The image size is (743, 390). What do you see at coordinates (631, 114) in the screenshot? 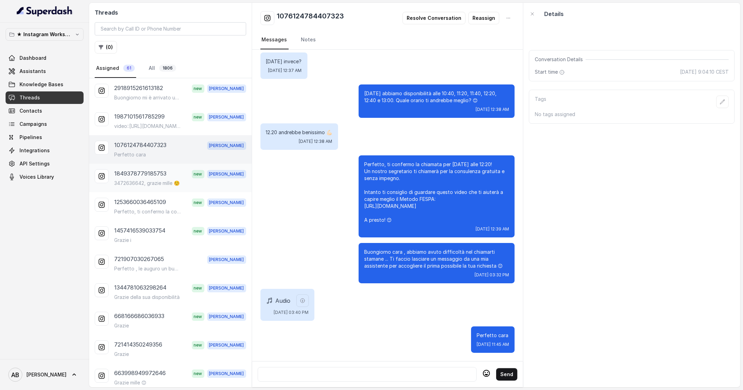
I see `p: No tags assigned` at bounding box center [631, 114].